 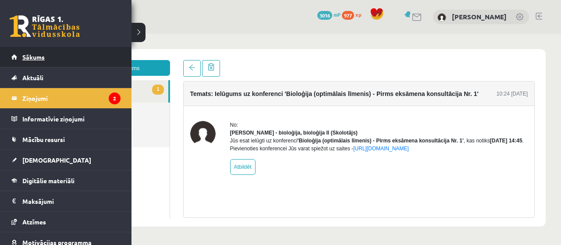 I want to click on img: Elza Saulīte - bioloģija, bioloģija II, so click(x=168, y=100).